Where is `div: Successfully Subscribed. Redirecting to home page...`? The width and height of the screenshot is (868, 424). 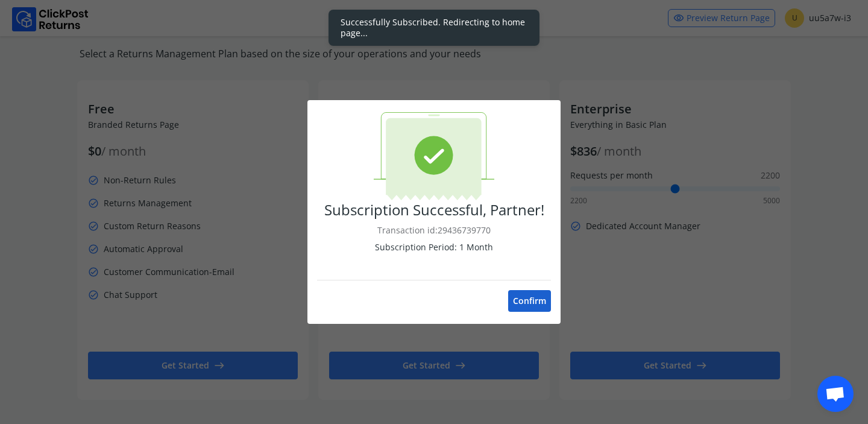
div: Successfully Subscribed. Redirecting to home page... is located at coordinates (434, 28).